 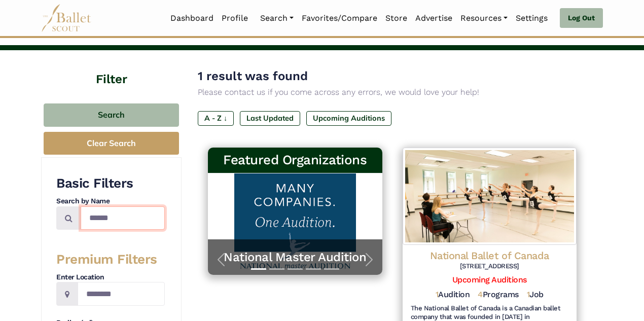 What do you see at coordinates (277, 18) in the screenshot?
I see `a: Search` at bounding box center [277, 18].